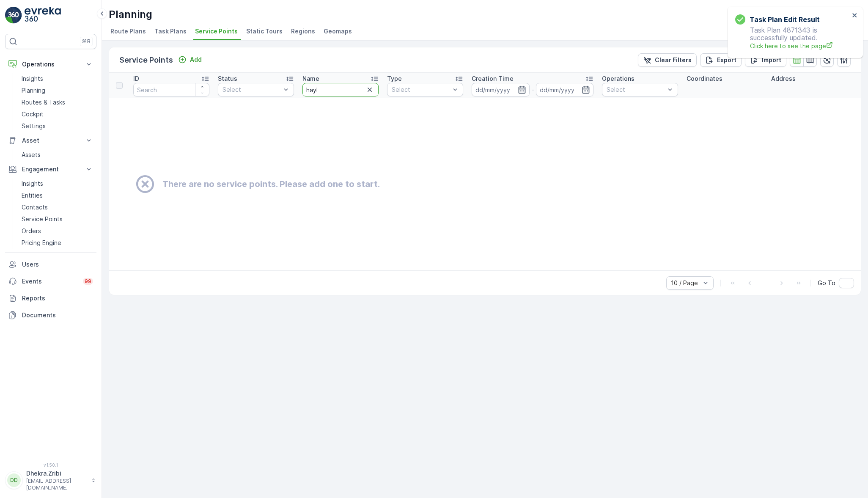  Describe the element at coordinates (57, 126) in the screenshot. I see `a: Settings` at that location.